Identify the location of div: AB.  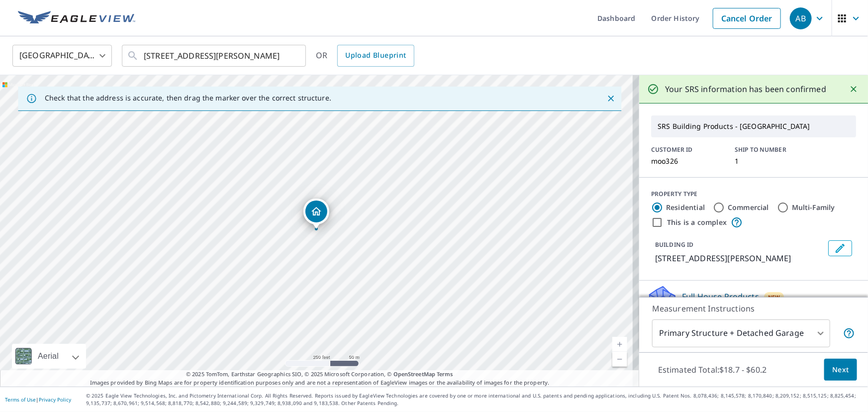
(801, 18).